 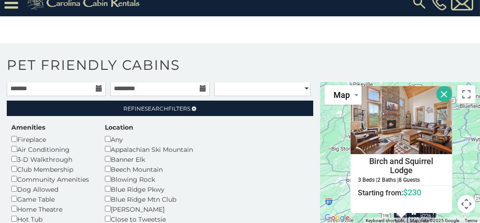 What do you see at coordinates (445, 94) in the screenshot?
I see `button: Close` at bounding box center [445, 94].